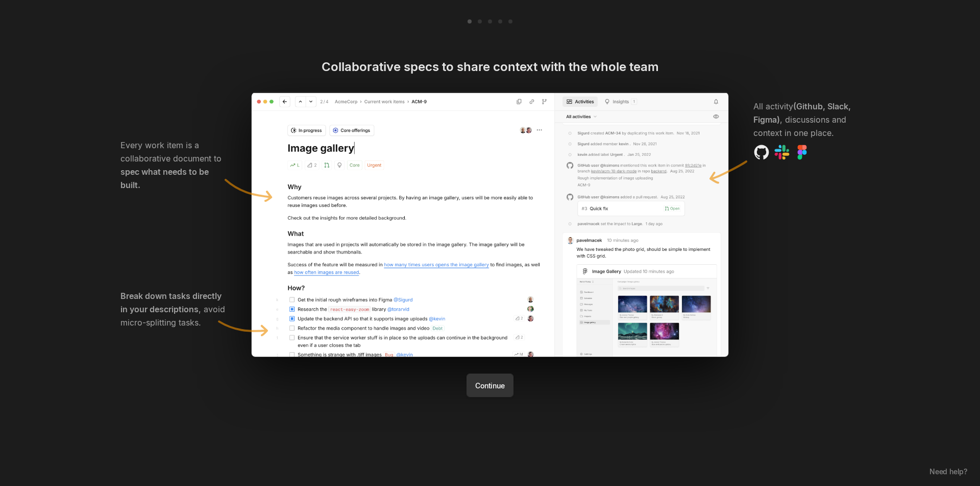 The image size is (980, 486). Describe the element at coordinates (174, 310) in the screenshot. I see `div: , avoid micro-splitting tasks.` at that location.